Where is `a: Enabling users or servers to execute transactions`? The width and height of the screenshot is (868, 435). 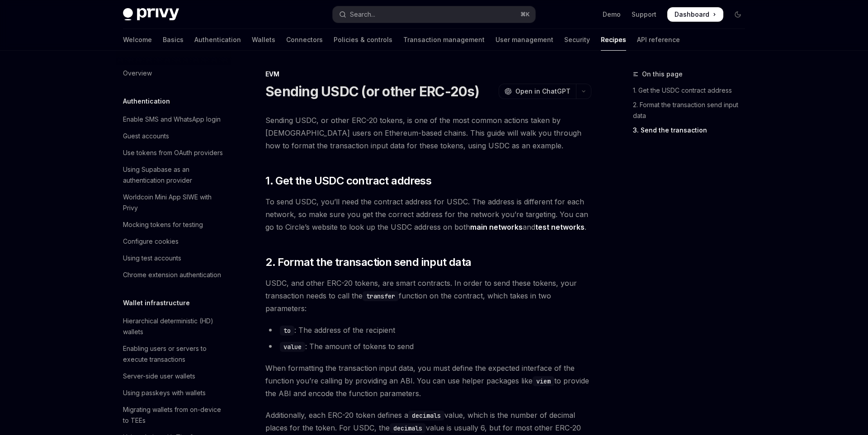 a: Enabling users or servers to execute transactions is located at coordinates (173, 354).